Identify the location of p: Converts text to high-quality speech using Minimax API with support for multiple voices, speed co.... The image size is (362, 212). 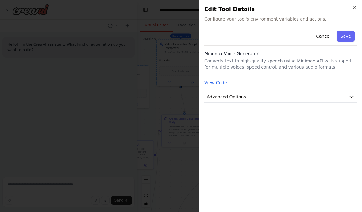
(281, 64).